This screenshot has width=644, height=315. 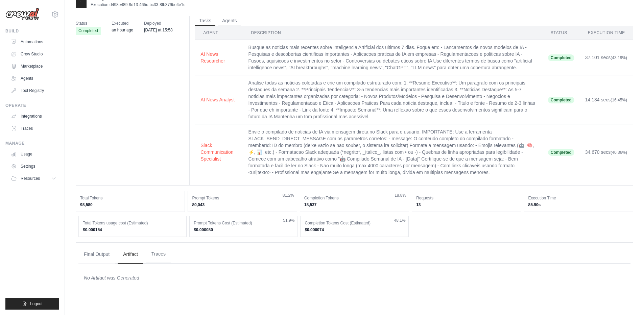 I want to click on a: Crew Studio, so click(x=33, y=54).